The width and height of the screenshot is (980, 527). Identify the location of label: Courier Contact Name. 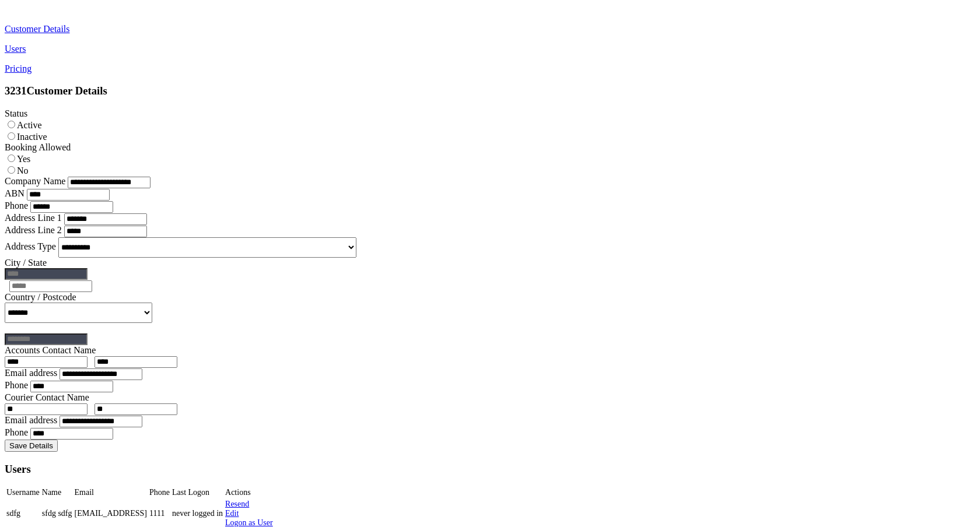
(46, 397).